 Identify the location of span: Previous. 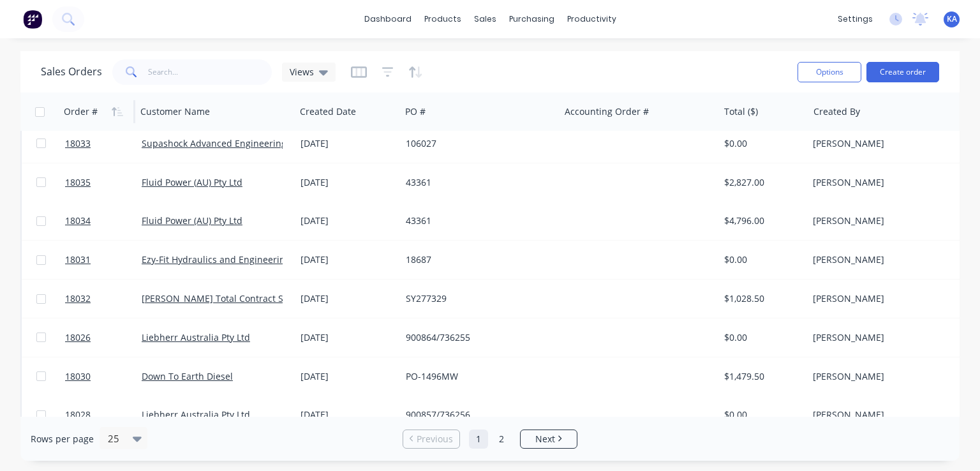
(435, 439).